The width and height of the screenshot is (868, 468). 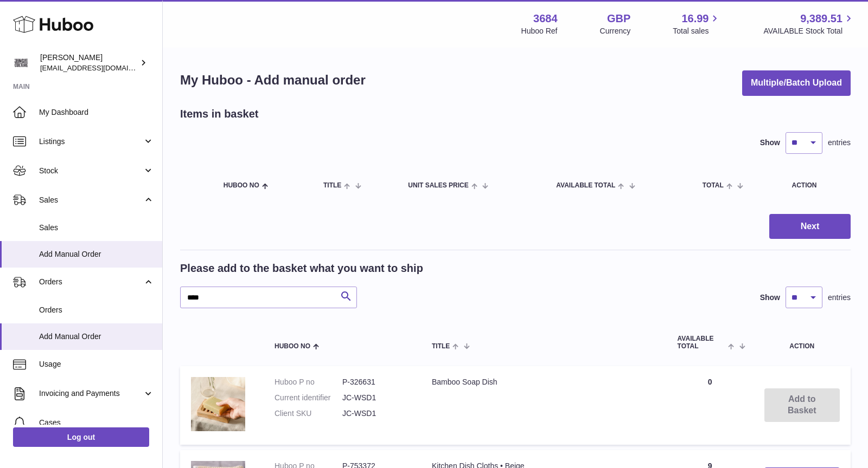 I want to click on span: Cases, so click(x=97, y=423).